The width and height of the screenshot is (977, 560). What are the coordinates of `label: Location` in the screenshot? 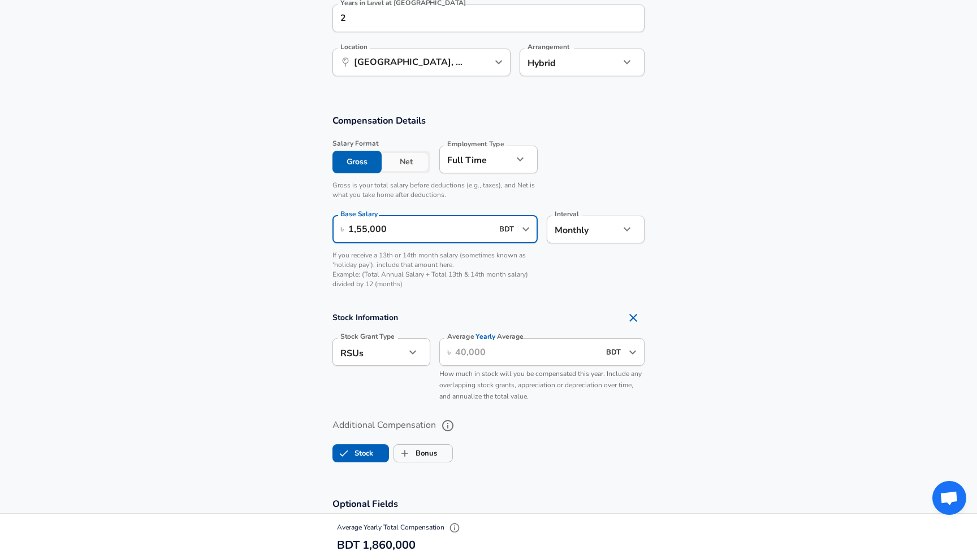 It's located at (353, 47).